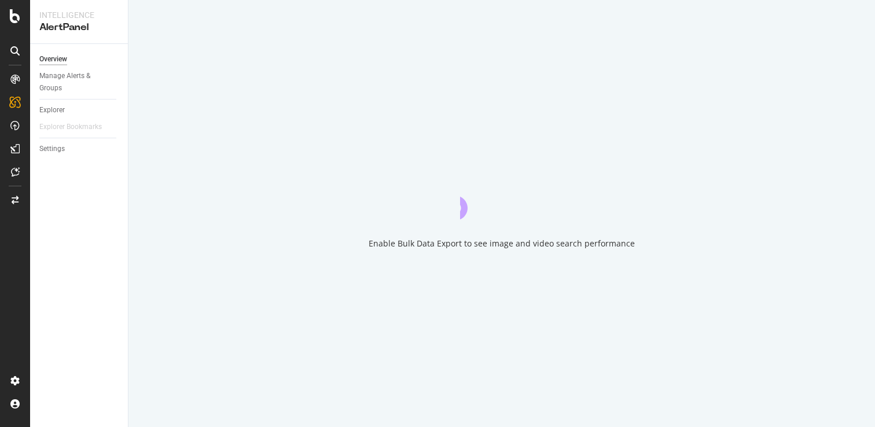  I want to click on a: Manage Alerts & Groups, so click(79, 82).